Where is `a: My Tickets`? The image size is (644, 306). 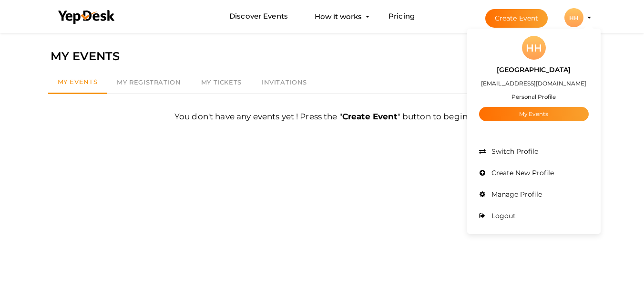
a: My Tickets is located at coordinates (221, 83).